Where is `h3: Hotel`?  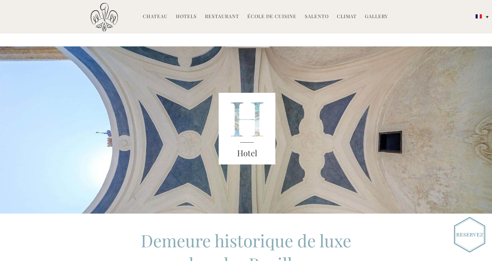
h3: Hotel is located at coordinates (247, 153).